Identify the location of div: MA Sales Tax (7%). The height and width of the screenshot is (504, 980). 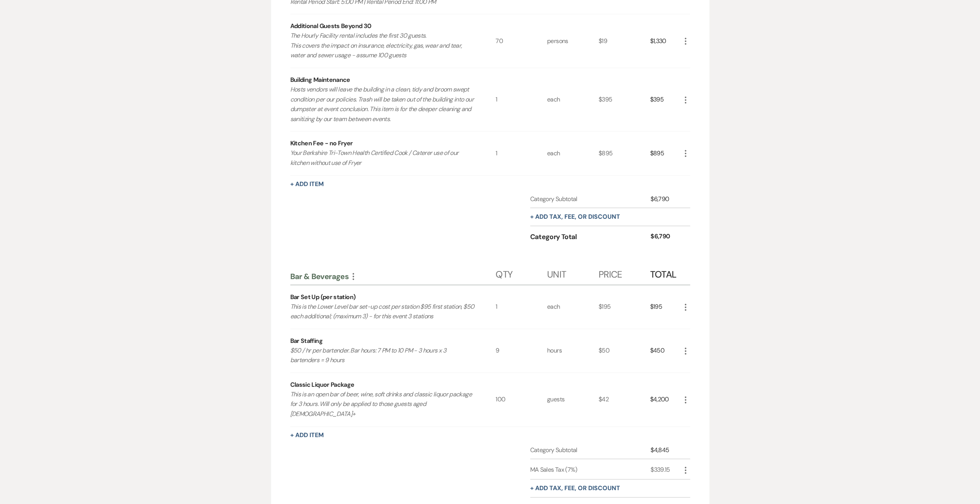
(591, 469).